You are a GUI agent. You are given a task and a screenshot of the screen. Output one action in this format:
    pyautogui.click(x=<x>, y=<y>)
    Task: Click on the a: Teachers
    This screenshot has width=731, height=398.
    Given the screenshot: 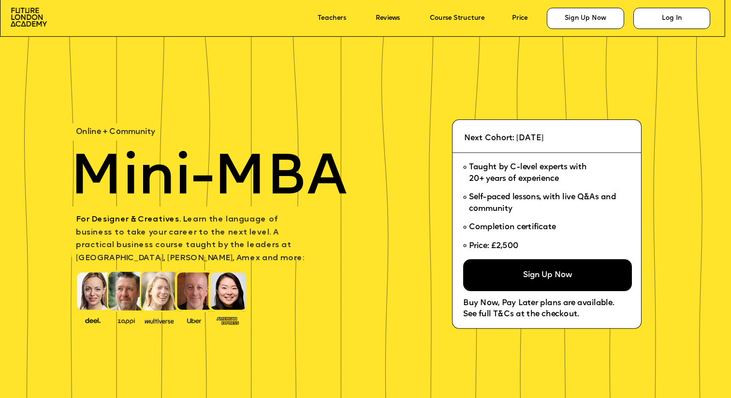 What is the action you would take?
    pyautogui.click(x=332, y=18)
    